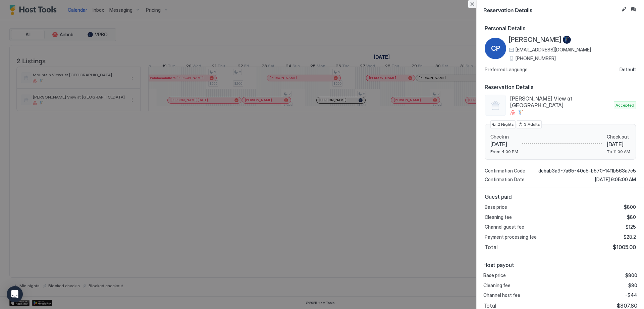  Describe the element at coordinates (495, 48) in the screenshot. I see `span: CP` at that location.